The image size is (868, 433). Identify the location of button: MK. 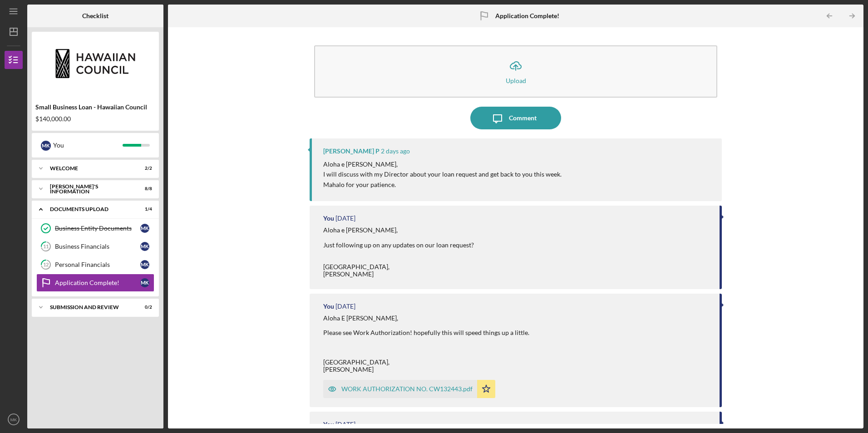
(14, 419).